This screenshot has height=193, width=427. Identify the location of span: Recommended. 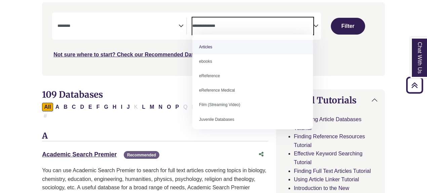
(141, 155).